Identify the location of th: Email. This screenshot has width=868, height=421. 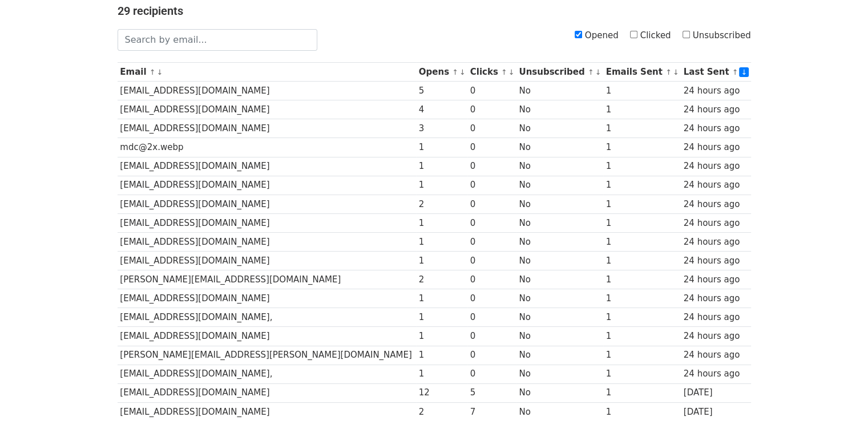
(267, 72).